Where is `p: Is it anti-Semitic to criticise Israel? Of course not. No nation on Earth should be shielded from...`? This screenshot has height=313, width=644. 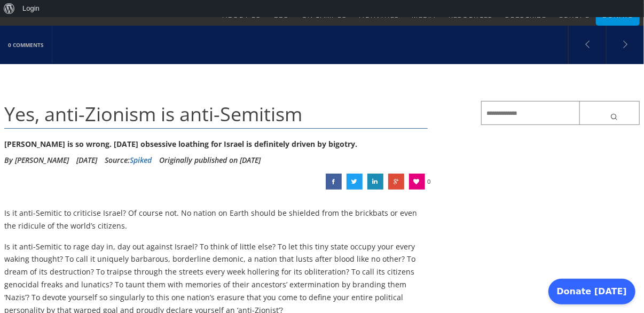
p: Is it anti-Semitic to criticise Israel? Of course not. No nation on Earth should be shielded from... is located at coordinates (216, 220).